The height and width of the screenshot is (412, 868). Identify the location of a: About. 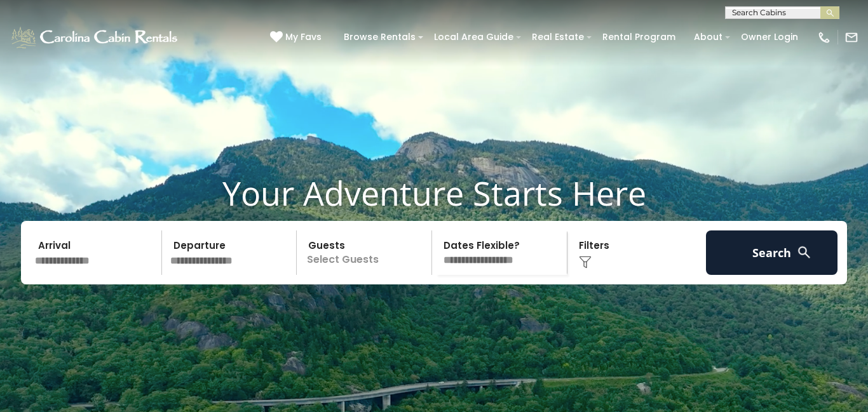
(708, 37).